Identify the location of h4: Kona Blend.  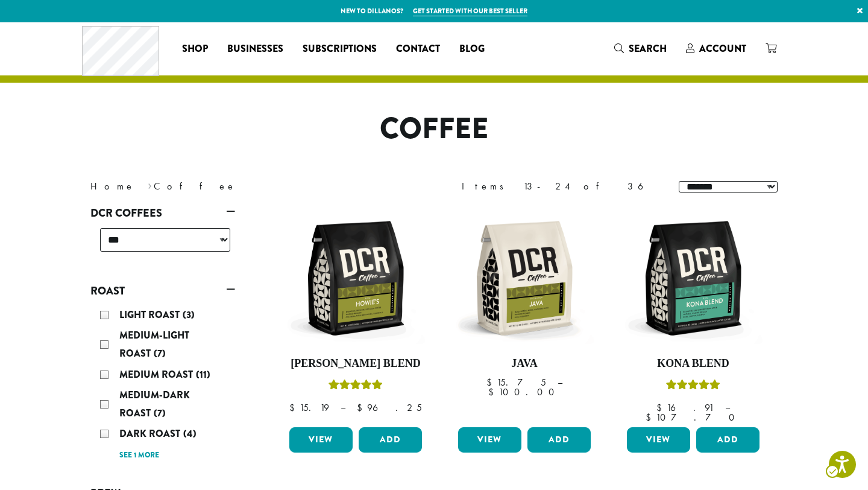
(693, 363).